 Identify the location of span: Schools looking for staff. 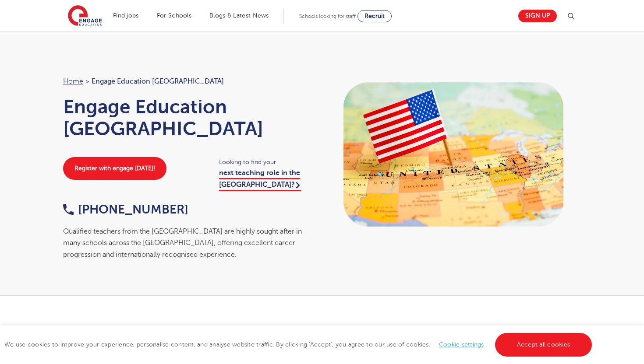
(327, 16).